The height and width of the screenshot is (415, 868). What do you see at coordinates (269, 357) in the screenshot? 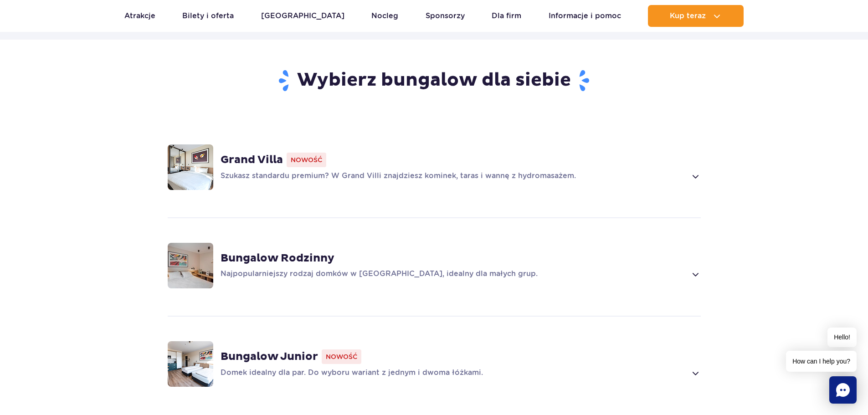
I see `strong: Bungalow Junior` at bounding box center [269, 357].